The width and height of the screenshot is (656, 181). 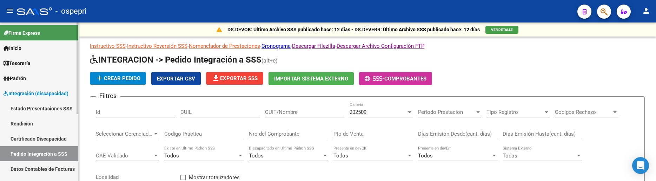 What do you see at coordinates (118, 78) in the screenshot?
I see `span: Crear Pedido` at bounding box center [118, 78].